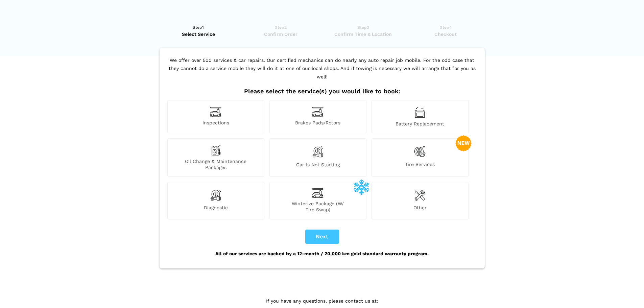 The height and width of the screenshot is (308, 644). I want to click on a: Step4, so click(445, 31).